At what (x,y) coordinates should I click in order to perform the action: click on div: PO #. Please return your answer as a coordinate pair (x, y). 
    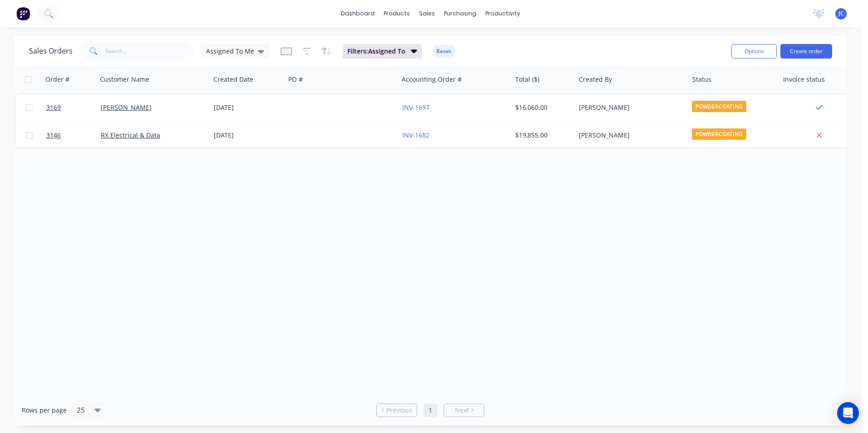
    Looking at the image, I should click on (295, 79).